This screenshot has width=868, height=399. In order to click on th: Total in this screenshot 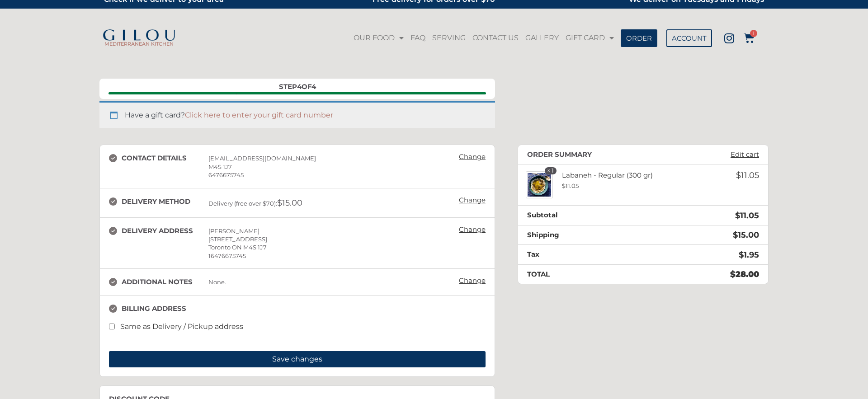, I will do `click(583, 274)`.